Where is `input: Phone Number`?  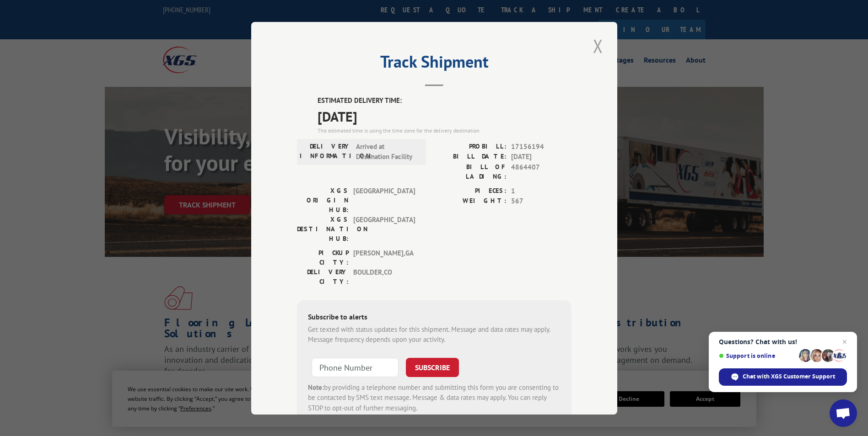 input: Phone Number is located at coordinates (355, 367).